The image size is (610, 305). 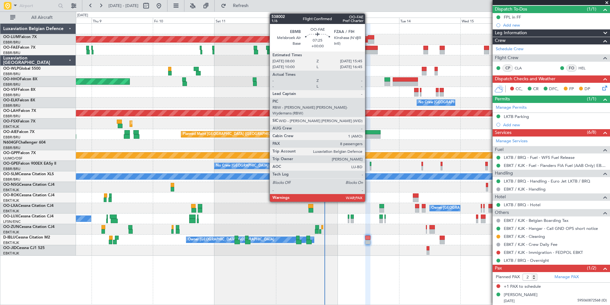 I want to click on a: EBKT / KJK - Belgian Boarding Tax, so click(x=536, y=220).